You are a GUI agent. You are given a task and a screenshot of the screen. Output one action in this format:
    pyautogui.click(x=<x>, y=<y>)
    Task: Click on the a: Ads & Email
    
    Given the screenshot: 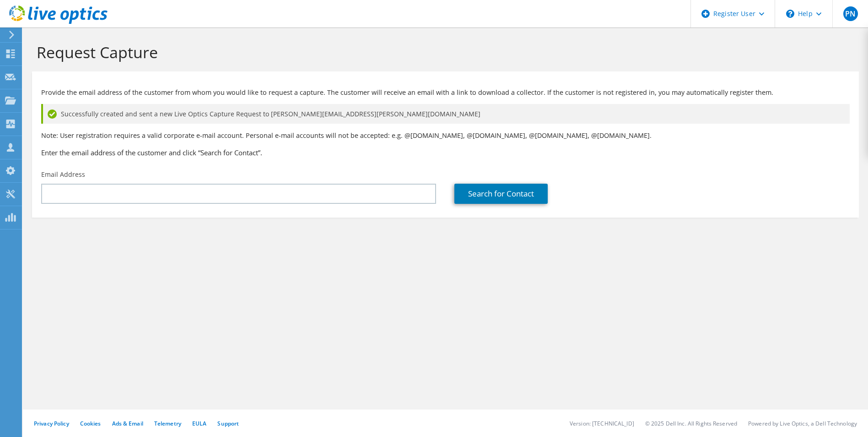 What is the action you would take?
    pyautogui.click(x=127, y=423)
    